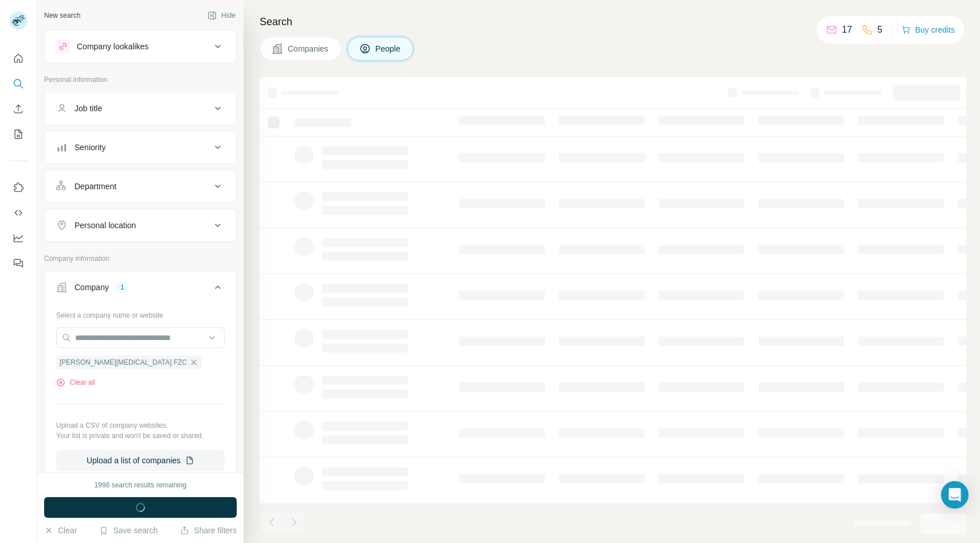 The image size is (980, 543). Describe the element at coordinates (92, 287) in the screenshot. I see `div: Company` at that location.